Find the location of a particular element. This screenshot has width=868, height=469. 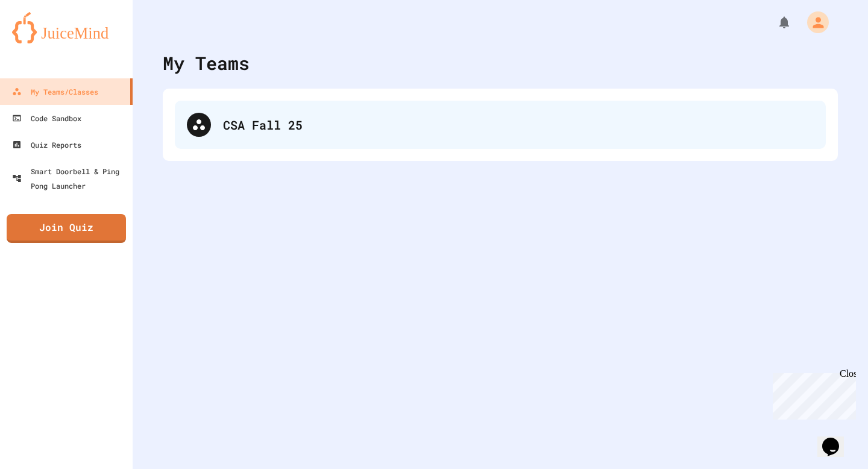

div: My Account is located at coordinates (813, 22).